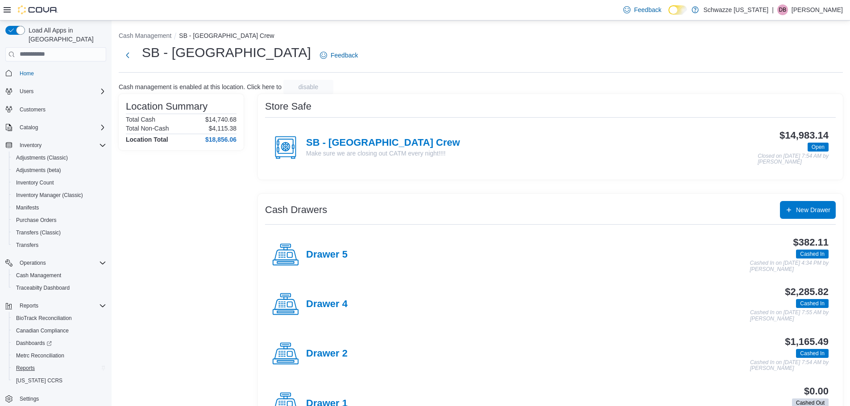 The height and width of the screenshot is (406, 850). I want to click on h3: $0.00, so click(816, 392).